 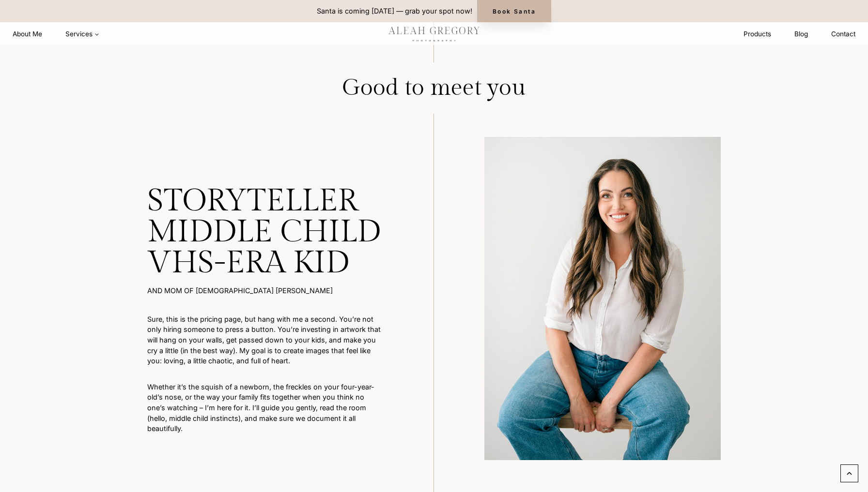 I want to click on h1: Good to meet you, so click(x=434, y=88).